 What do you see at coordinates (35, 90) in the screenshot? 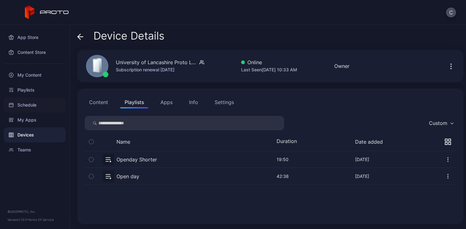
I see `a: Playlists` at bounding box center [35, 90].